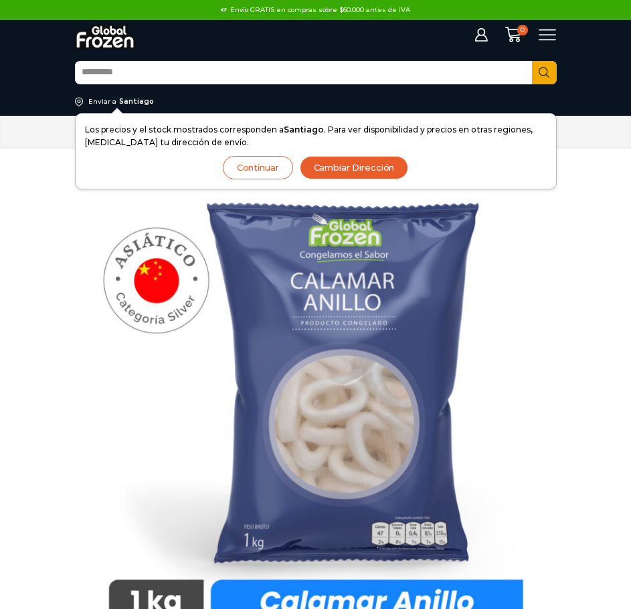  I want to click on div: Enviar a, so click(102, 102).